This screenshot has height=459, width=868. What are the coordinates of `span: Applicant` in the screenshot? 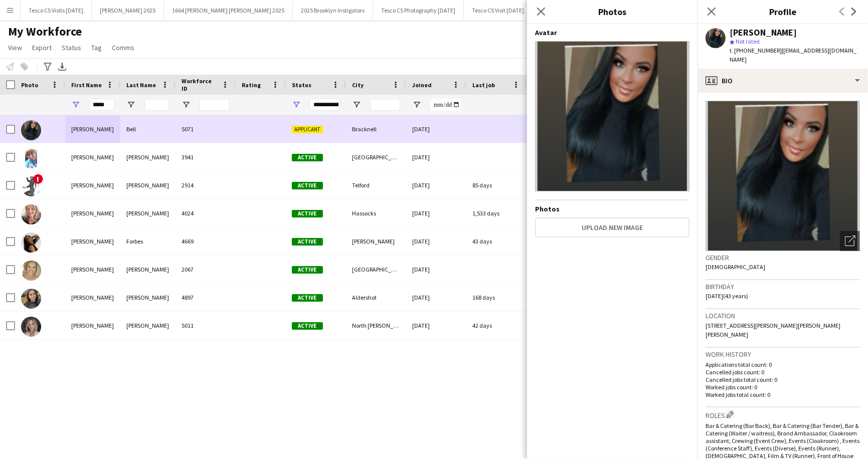 It's located at (307, 129).